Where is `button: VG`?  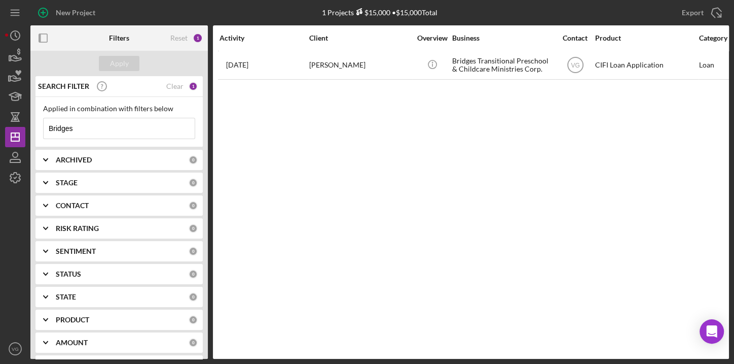
button: VG is located at coordinates (15, 348).